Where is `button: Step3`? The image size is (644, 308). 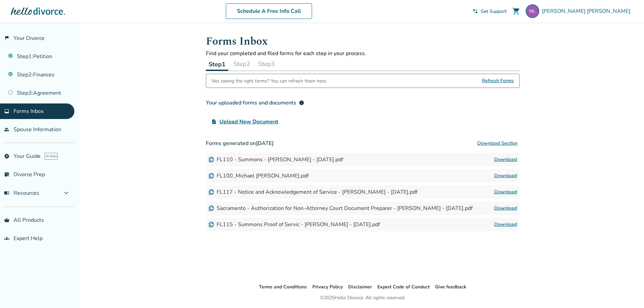
button: Step3 is located at coordinates (266, 64).